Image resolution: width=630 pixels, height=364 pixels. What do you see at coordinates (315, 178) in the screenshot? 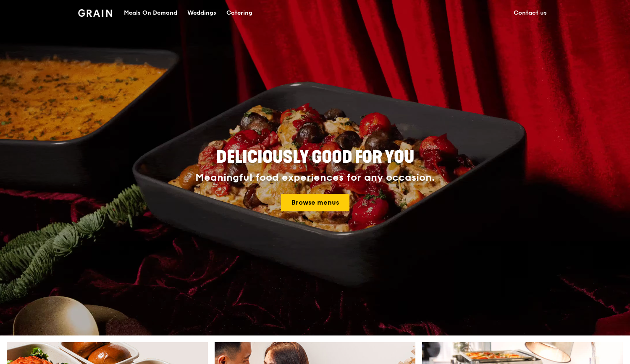
I see `div: Meaningful food experiences for any occasion.` at bounding box center [315, 178].